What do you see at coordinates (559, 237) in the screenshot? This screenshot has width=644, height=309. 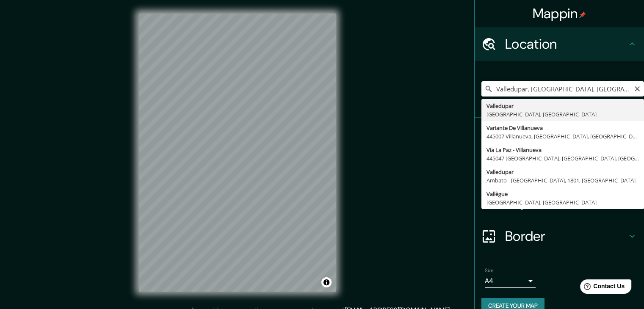 I see `div: Border` at bounding box center [559, 237].